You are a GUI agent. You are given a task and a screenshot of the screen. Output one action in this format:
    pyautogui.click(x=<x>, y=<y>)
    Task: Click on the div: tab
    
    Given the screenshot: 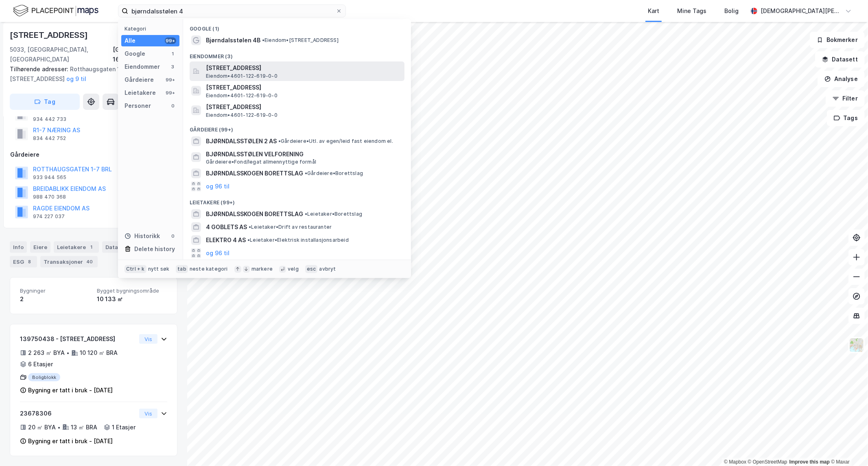 What is the action you would take?
    pyautogui.click(x=182, y=269)
    